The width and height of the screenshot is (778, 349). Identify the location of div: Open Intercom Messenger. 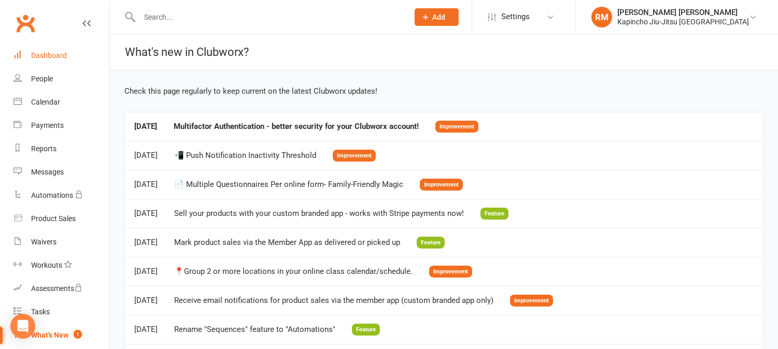
(23, 327).